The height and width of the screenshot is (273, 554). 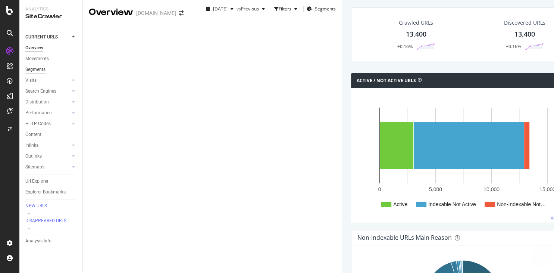 I want to click on button: Gif picker, so click(x=38, y=218).